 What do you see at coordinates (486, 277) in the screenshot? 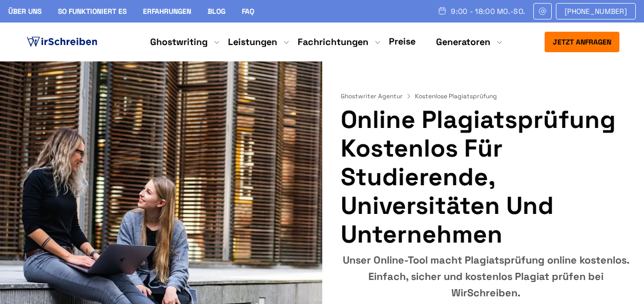
I see `div: Unser Online-Tool macht Plagiatsprüfung online kostenlos. Einfach, sicher und kostenlos Plagiat p...` at bounding box center [486, 277].